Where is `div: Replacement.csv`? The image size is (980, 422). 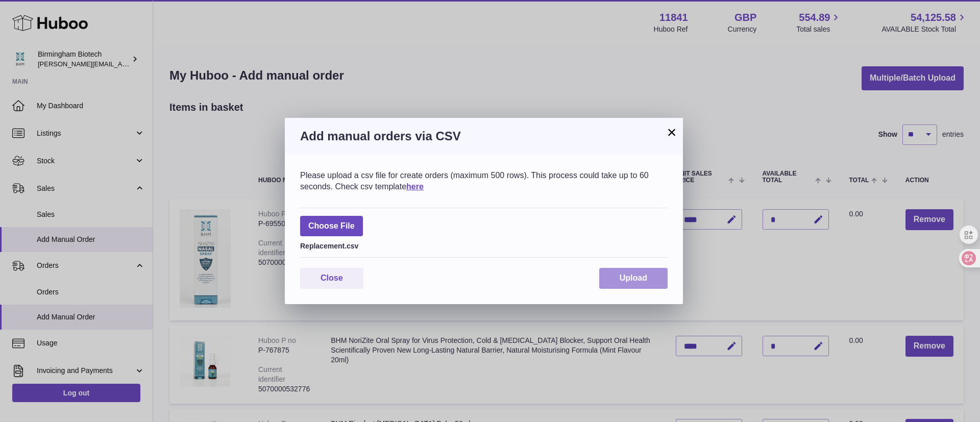 div: Replacement.csv is located at coordinates (484, 245).